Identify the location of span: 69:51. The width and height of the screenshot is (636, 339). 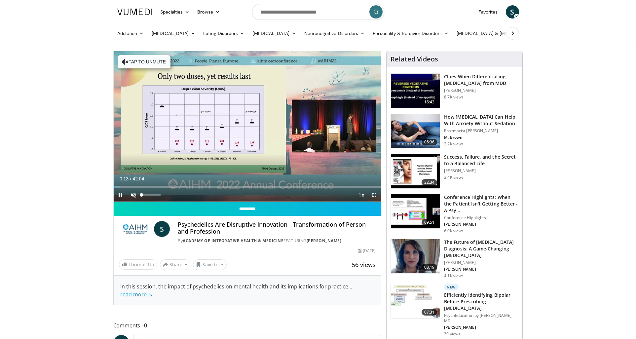
(430, 222).